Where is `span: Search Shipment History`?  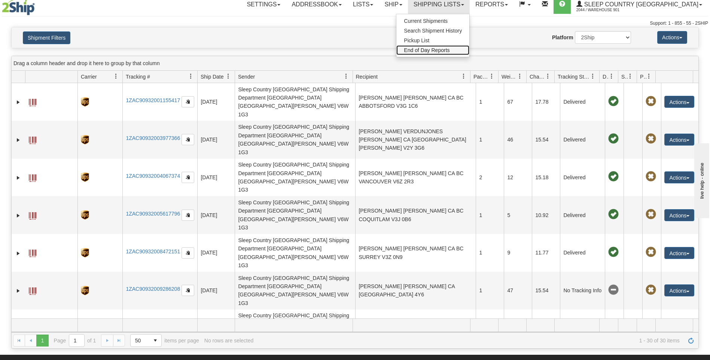
span: Search Shipment History is located at coordinates (433, 31).